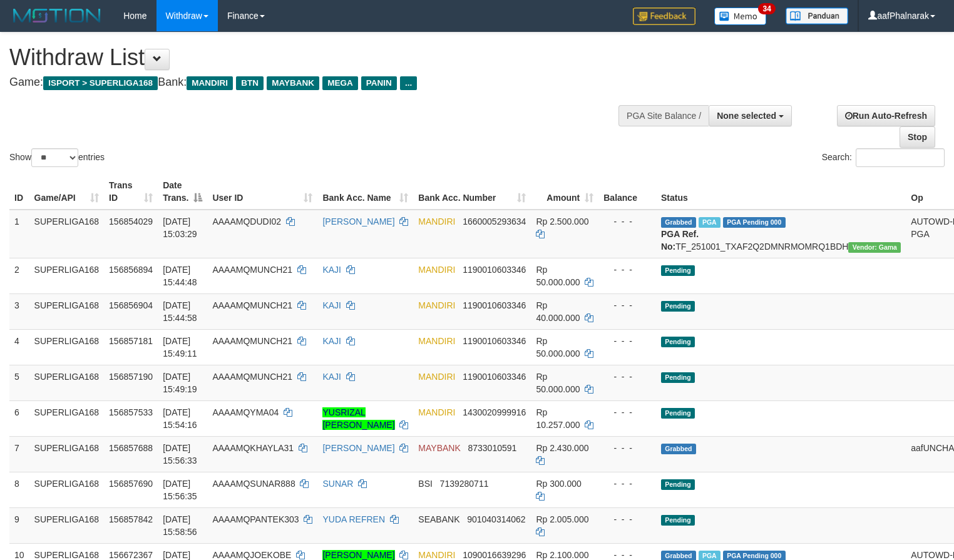 This screenshot has height=560, width=954. I want to click on img: Feedback.jpg, so click(664, 16).